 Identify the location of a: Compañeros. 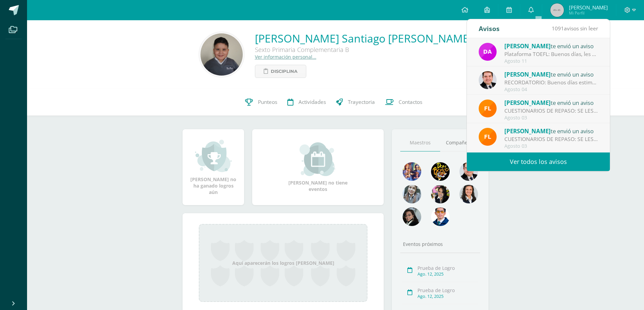
(460, 143).